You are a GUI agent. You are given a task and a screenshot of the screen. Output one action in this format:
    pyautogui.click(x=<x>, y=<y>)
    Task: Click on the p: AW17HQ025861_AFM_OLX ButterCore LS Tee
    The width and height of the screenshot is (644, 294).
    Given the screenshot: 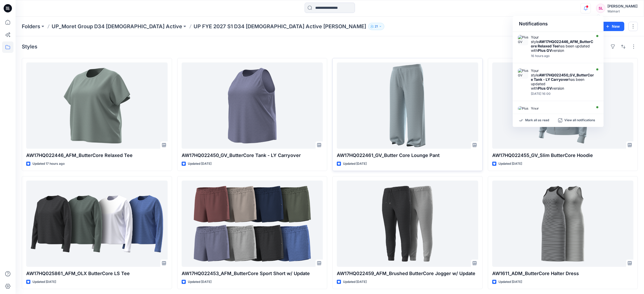 What is the action you would take?
    pyautogui.click(x=97, y=274)
    